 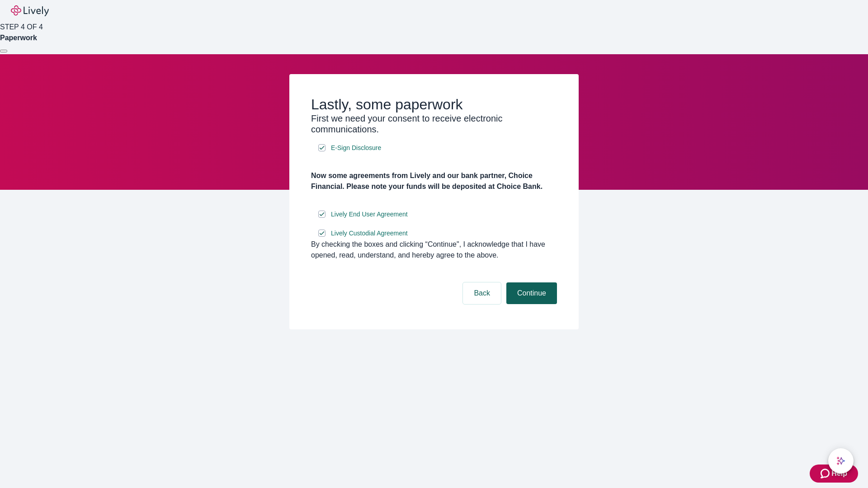 What do you see at coordinates (30, 11) in the screenshot?
I see `img: Lively` at bounding box center [30, 11].